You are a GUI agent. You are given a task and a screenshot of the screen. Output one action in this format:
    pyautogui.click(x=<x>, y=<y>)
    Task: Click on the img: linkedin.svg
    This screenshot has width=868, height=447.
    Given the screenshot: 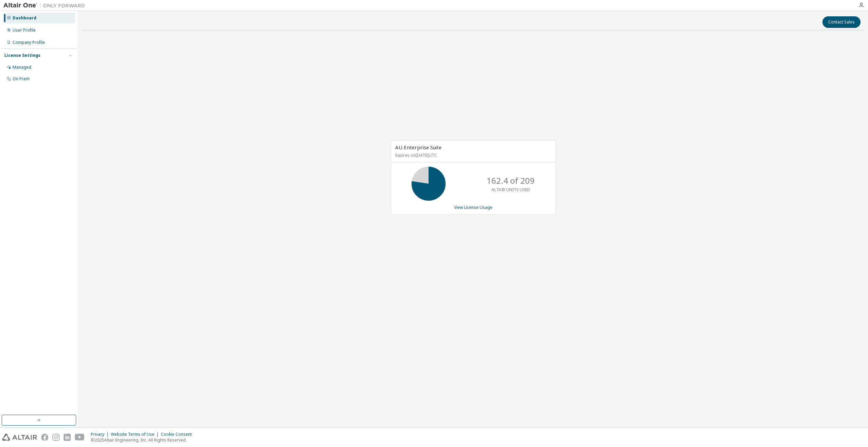 What is the action you would take?
    pyautogui.click(x=67, y=437)
    